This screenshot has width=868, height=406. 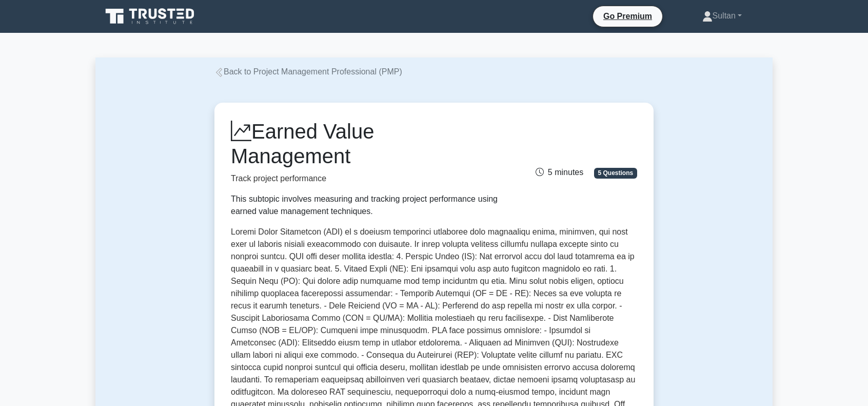 What do you see at coordinates (364, 179) in the screenshot?
I see `p: Track project performance` at bounding box center [364, 179].